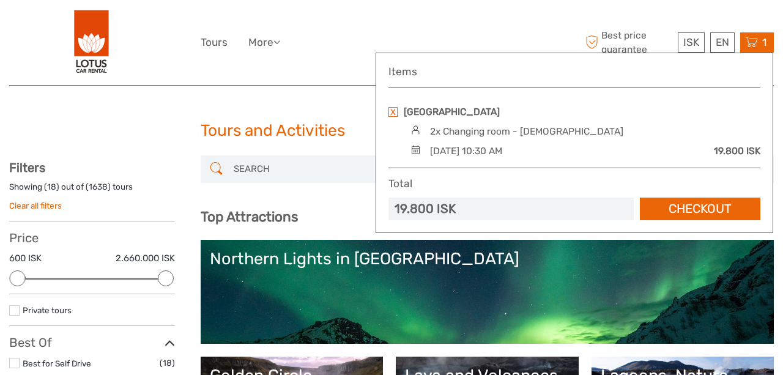 Image resolution: width=783 pixels, height=375 pixels. What do you see at coordinates (145, 258) in the screenshot?
I see `label: 2.660.000 ISK` at bounding box center [145, 258].